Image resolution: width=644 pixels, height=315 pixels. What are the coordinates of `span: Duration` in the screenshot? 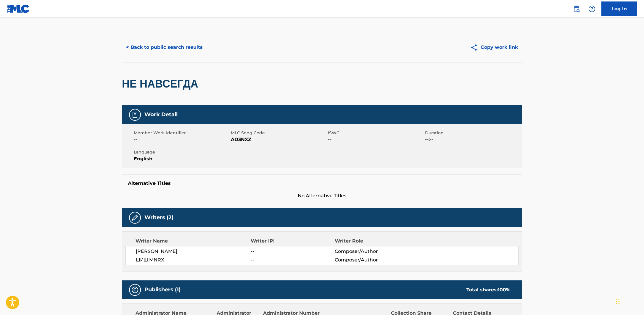 It's located at (473, 133).